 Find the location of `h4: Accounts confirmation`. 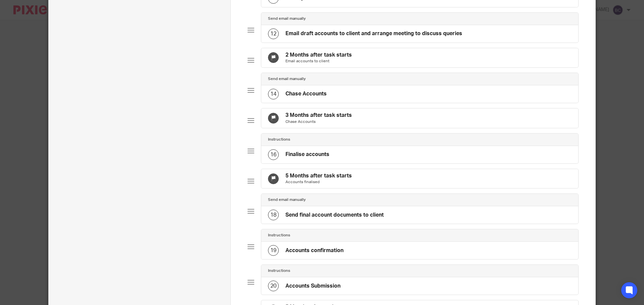

h4: Accounts confirmation is located at coordinates (314, 250).